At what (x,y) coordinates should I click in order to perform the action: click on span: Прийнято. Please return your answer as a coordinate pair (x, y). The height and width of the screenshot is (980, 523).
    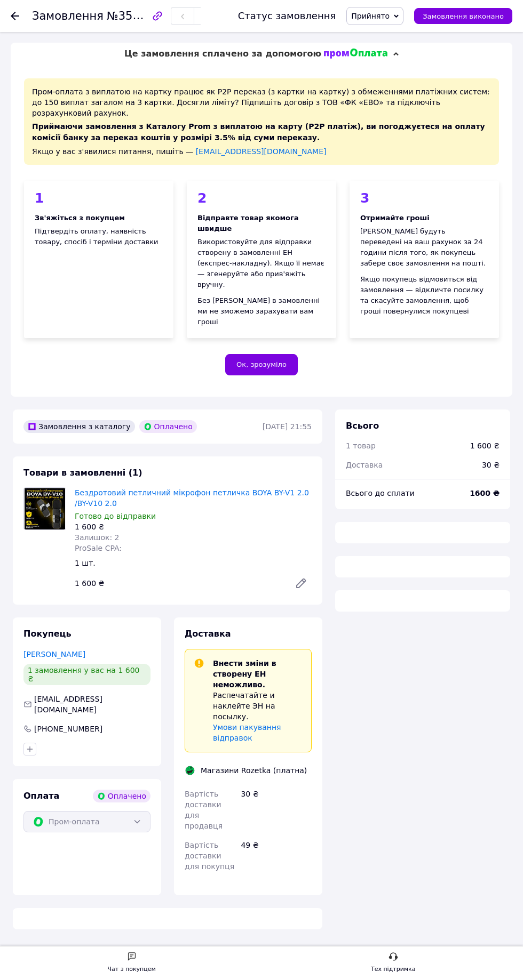
    Looking at the image, I should click on (370, 16).